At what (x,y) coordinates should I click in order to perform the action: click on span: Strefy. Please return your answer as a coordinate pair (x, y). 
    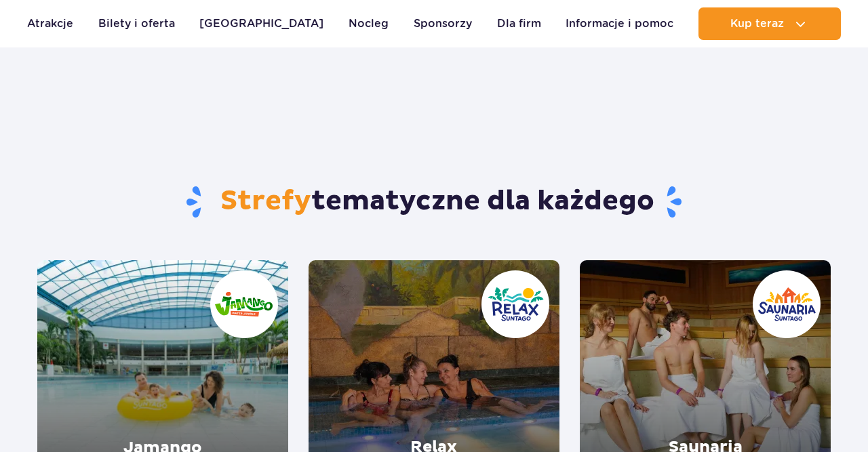
    Looking at the image, I should click on (266, 201).